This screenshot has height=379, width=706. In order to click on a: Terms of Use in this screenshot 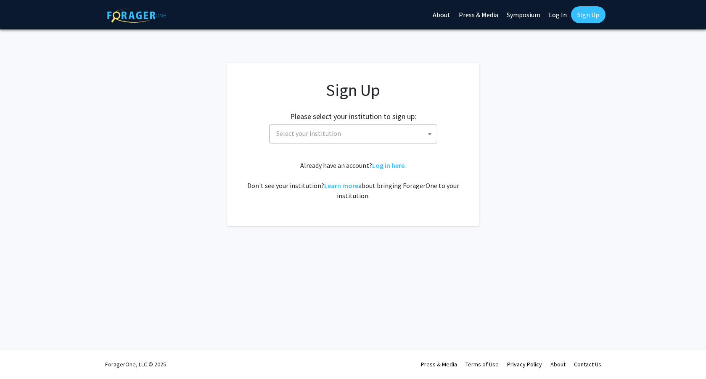, I will do `click(482, 364)`.